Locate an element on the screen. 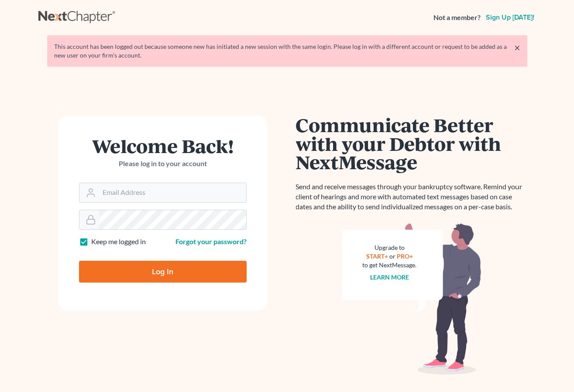  a: PRO+ is located at coordinates (405, 256).